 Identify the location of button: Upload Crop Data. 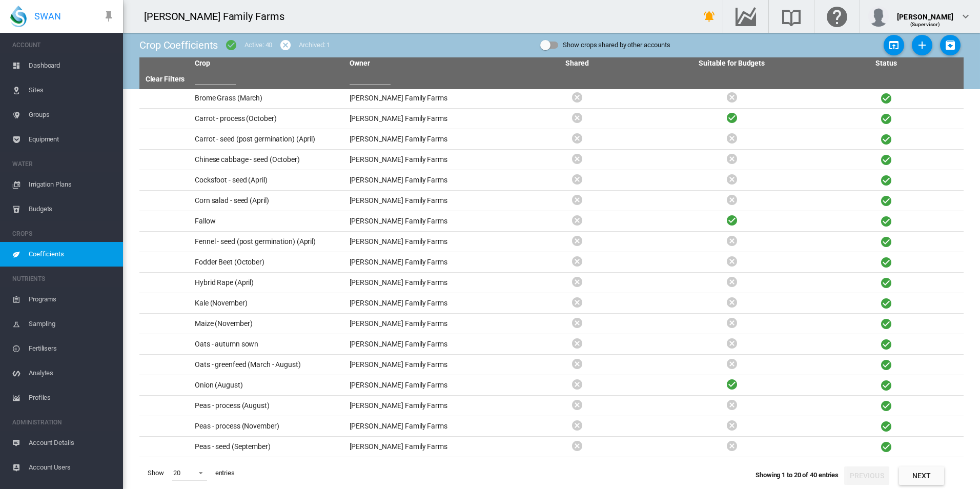
(894, 45).